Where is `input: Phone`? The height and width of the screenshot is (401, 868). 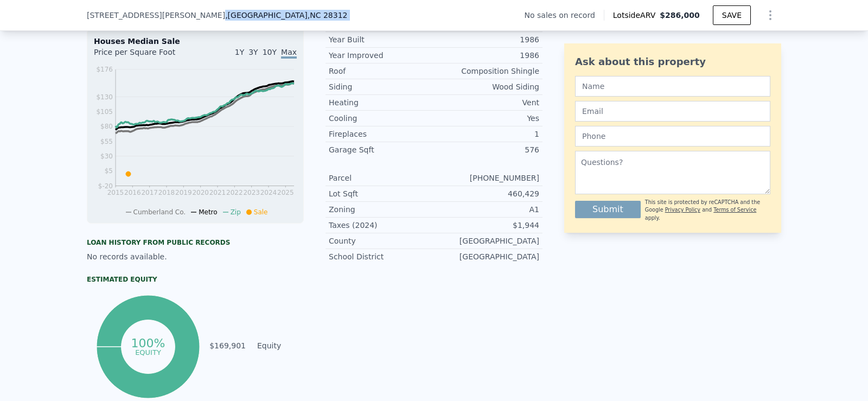
input: Phone is located at coordinates (673, 136).